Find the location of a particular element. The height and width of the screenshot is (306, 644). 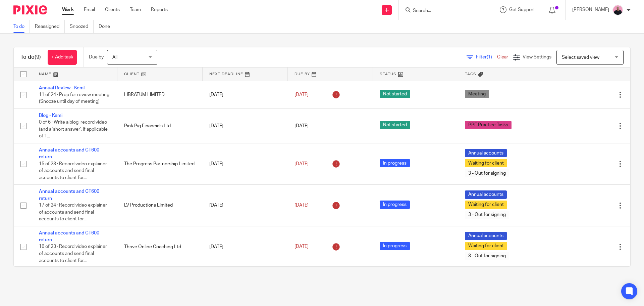

input: Search is located at coordinates (442, 11).